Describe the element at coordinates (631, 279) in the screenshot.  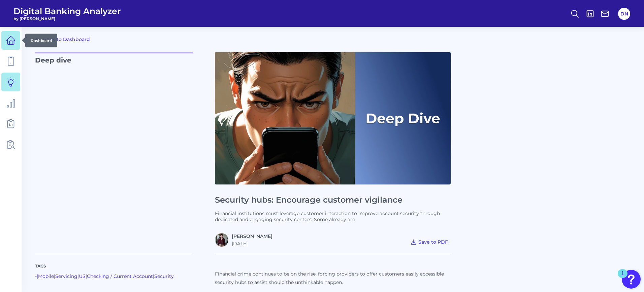
I see `button: Open Resource Center, 1 new notification` at that location.